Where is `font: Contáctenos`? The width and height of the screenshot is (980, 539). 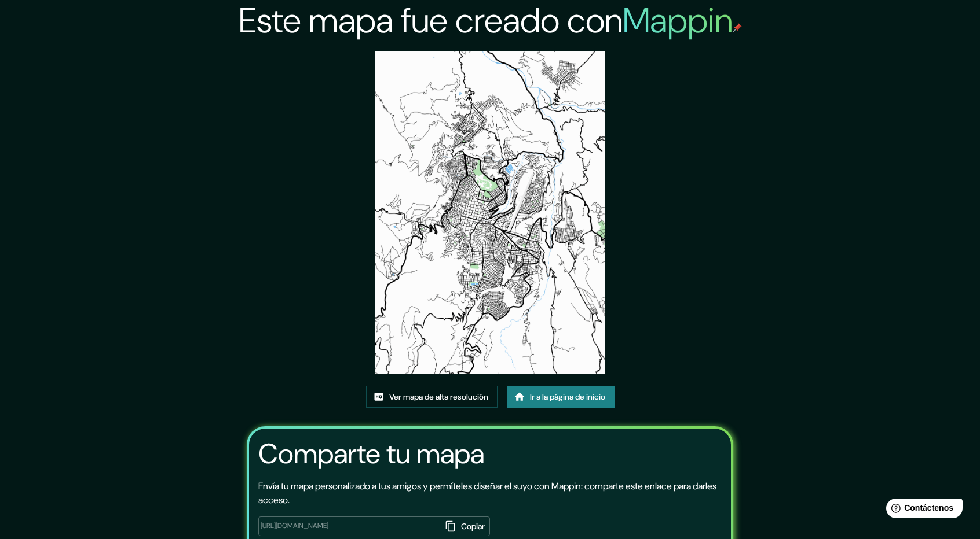 font: Contáctenos is located at coordinates (51, 14).